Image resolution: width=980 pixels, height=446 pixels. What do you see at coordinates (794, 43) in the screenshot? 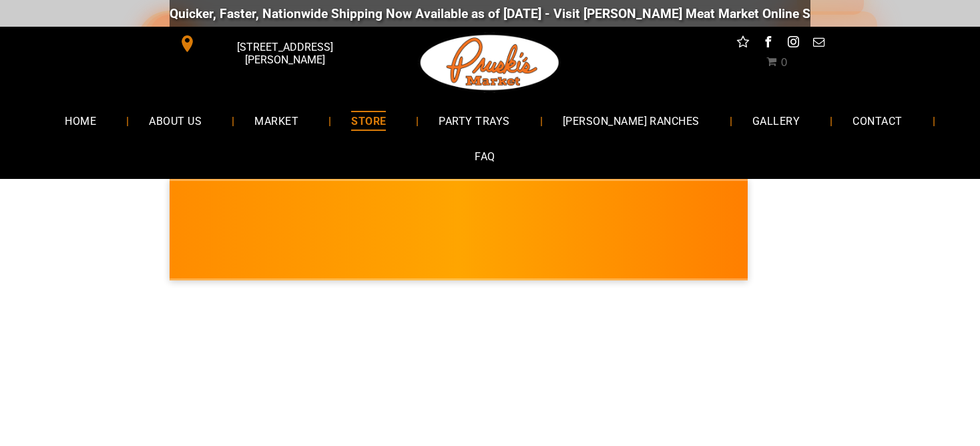
I see `a: instagram` at bounding box center [794, 43].